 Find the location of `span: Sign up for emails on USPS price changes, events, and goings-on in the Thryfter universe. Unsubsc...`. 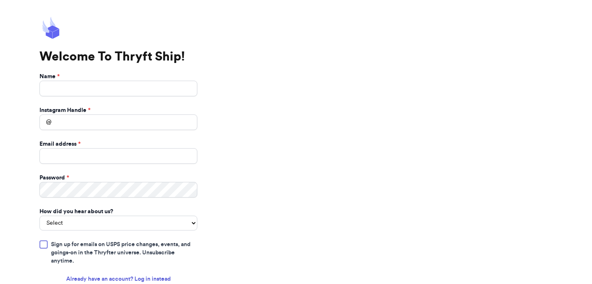

span: Sign up for emails on USPS price changes, events, and goings-on in the Thryfter universe. Unsubsc... is located at coordinates (124, 253).